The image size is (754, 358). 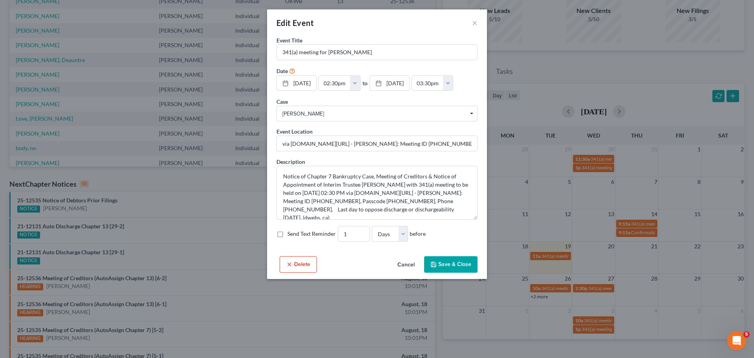 I want to click on button: Delete, so click(x=298, y=264).